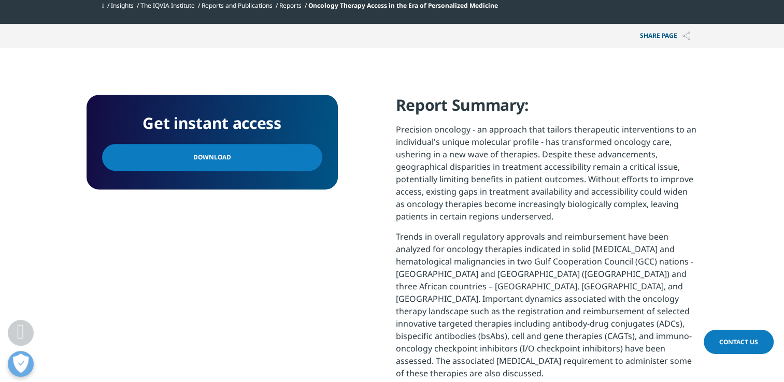 The height and width of the screenshot is (382, 784). What do you see at coordinates (665, 36) in the screenshot?
I see `p: Share PAGE` at bounding box center [665, 36].